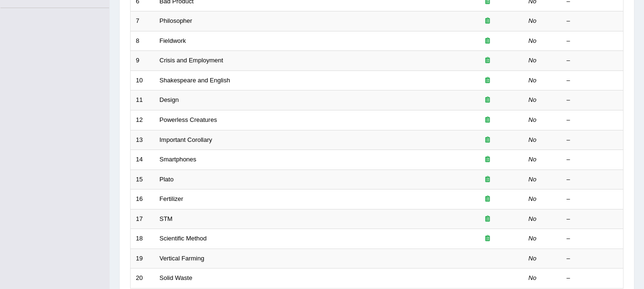 The height and width of the screenshot is (289, 644). I want to click on td: 16, so click(143, 199).